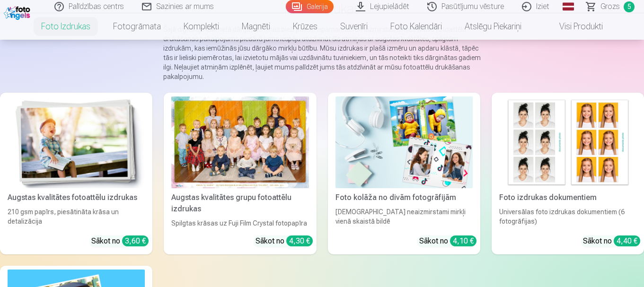  I want to click on a: Krūzes, so click(305, 26).